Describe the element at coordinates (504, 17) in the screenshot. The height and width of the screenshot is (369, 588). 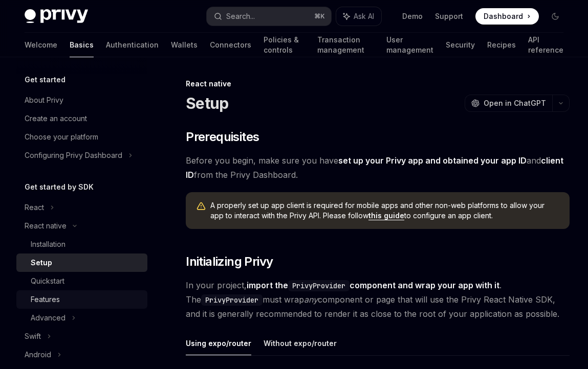
I see `span: Dashboard` at that location.